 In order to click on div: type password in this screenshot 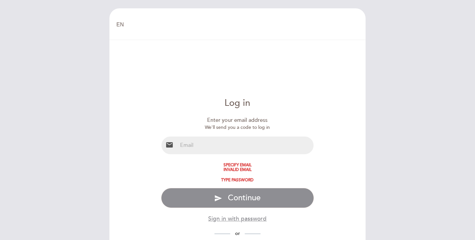, I will do `click(237, 180)`.